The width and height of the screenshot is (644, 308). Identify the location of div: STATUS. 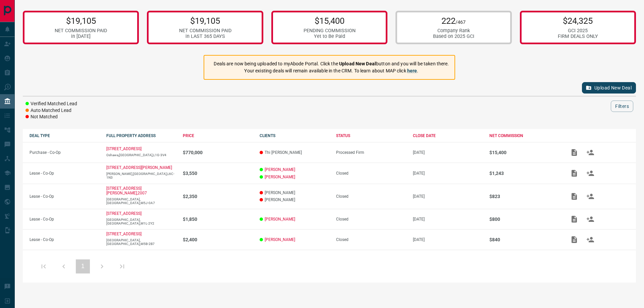
(371, 136).